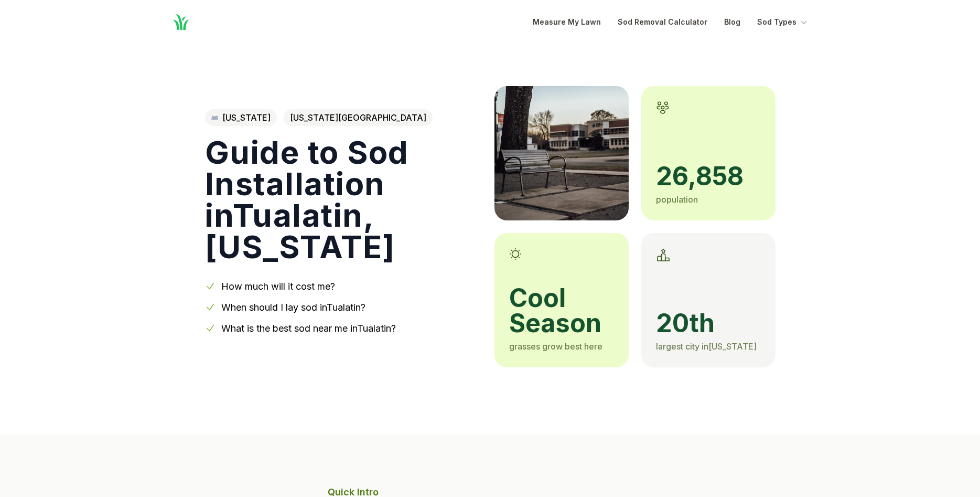 Image resolution: width=980 pixels, height=497 pixels. What do you see at coordinates (732, 22) in the screenshot?
I see `a: Blog` at bounding box center [732, 22].